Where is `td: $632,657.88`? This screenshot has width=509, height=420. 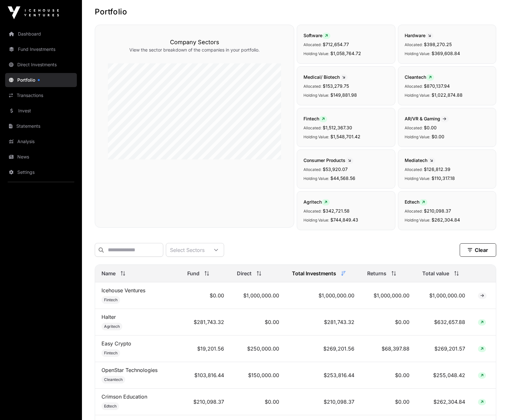 td: $632,657.88 is located at coordinates (444, 322).